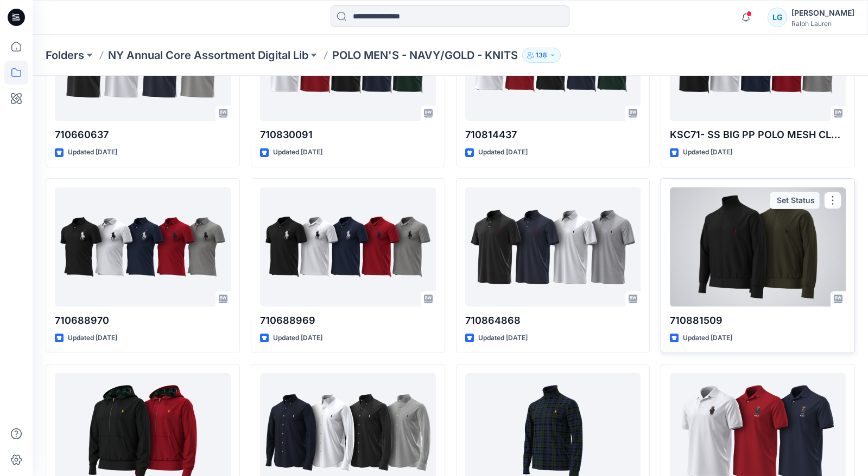  What do you see at coordinates (143, 135) in the screenshot?
I see `p: 710660637` at bounding box center [143, 135].